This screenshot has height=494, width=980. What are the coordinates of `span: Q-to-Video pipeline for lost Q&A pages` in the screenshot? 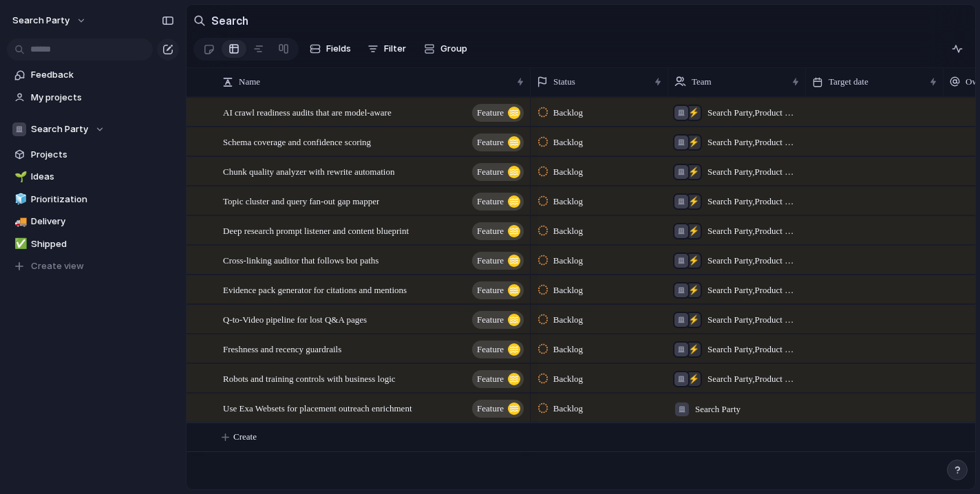 It's located at (295, 318).